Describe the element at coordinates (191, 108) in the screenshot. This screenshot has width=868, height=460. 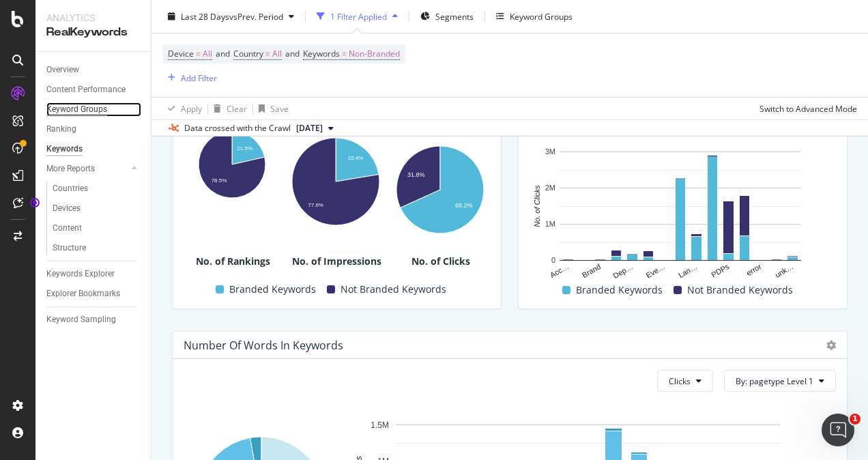
I see `div: Apply` at that location.